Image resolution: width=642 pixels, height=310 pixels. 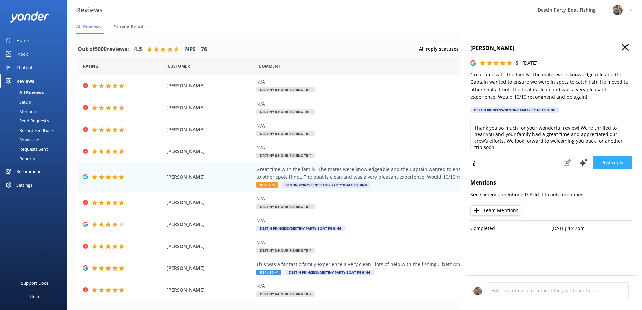 What do you see at coordinates (36, 92) in the screenshot?
I see `a: All Reviews` at bounding box center [36, 92].